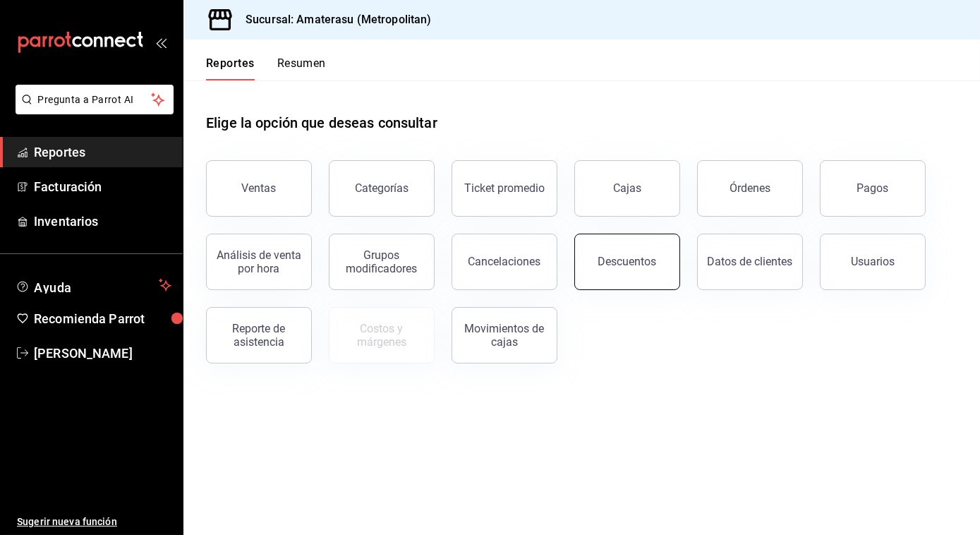  Describe the element at coordinates (93, 285) in the screenshot. I see `span: Ayuda` at that location.